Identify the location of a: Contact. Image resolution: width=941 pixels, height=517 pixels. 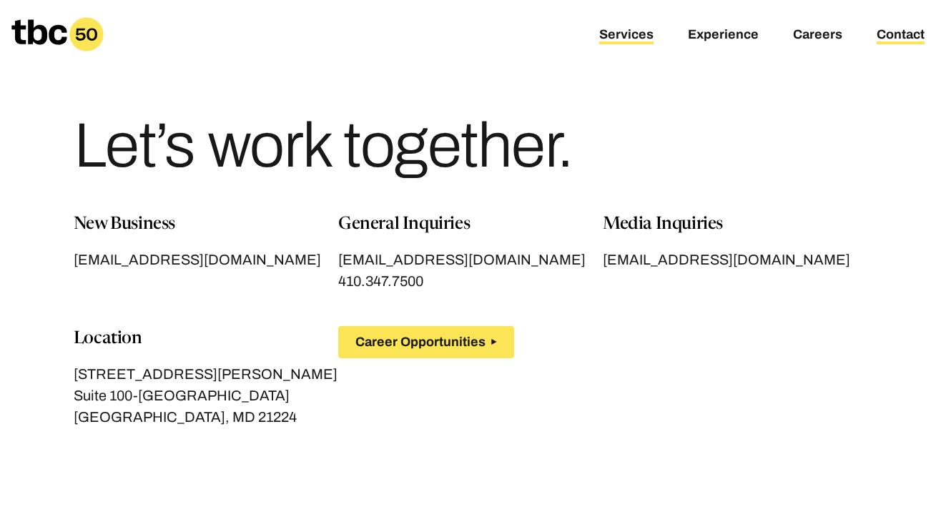
(900, 36).